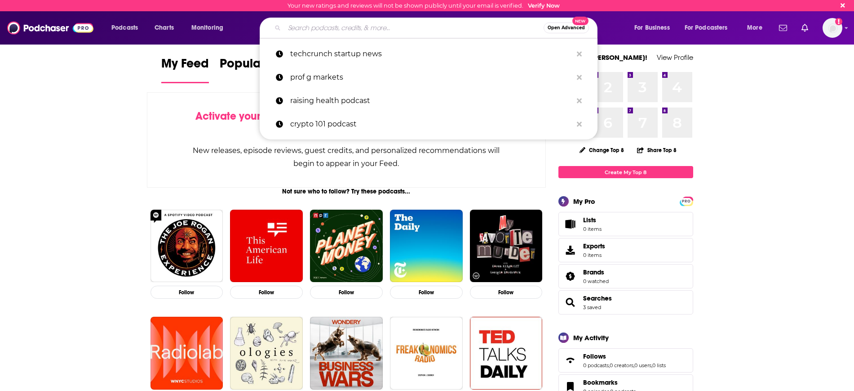  I want to click on a: The Daily, so click(427, 246).